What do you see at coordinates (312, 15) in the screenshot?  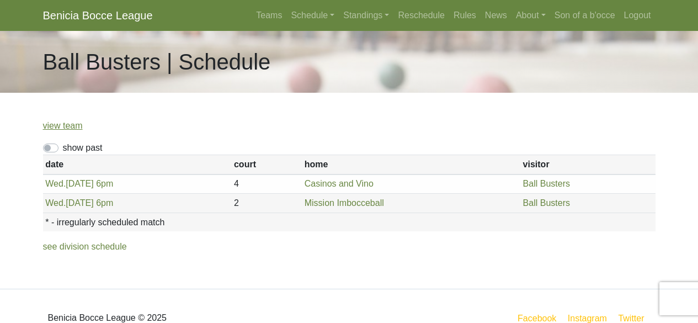 I see `a: Schedule` at bounding box center [312, 15].